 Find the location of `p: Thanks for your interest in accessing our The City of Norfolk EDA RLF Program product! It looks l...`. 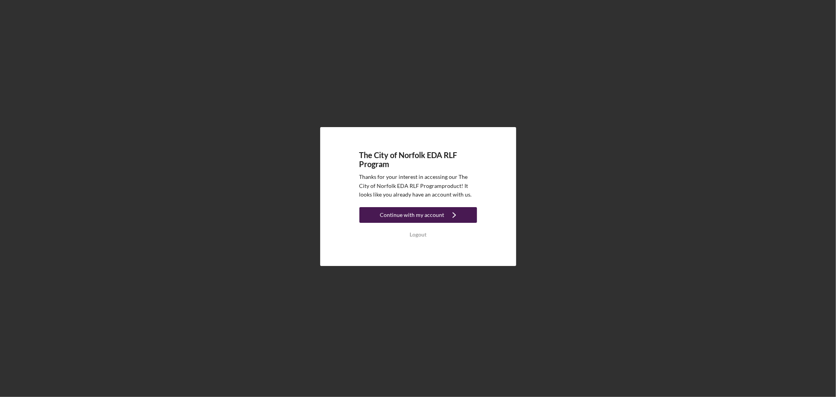

p: Thanks for your interest in accessing our The City of Norfolk EDA RLF Program product! It looks l... is located at coordinates (418, 185).